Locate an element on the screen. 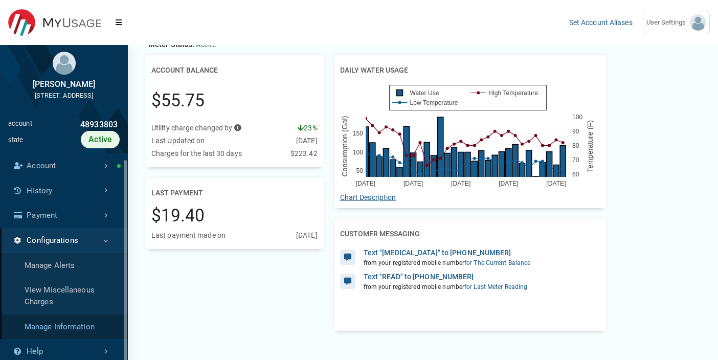  button: Menu is located at coordinates (119, 22).